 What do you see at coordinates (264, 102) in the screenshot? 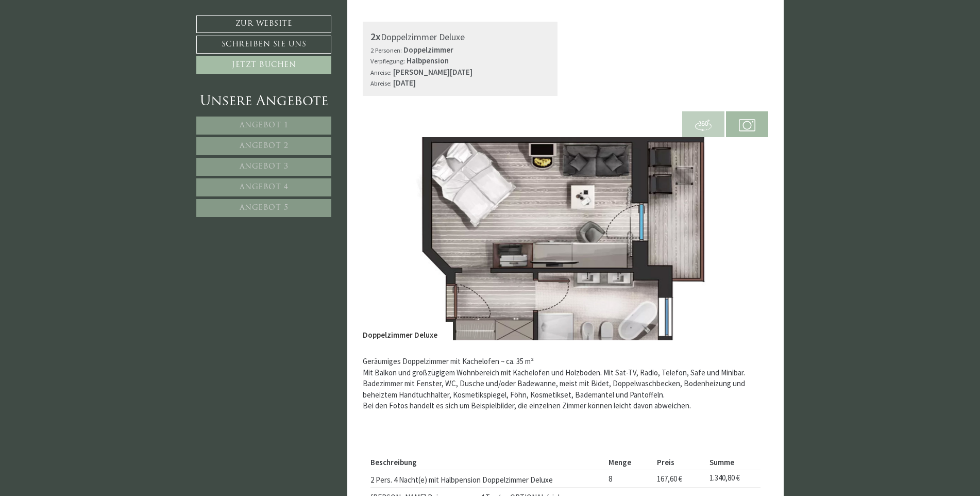
I see `div: Unsere Angebote` at bounding box center [264, 102].